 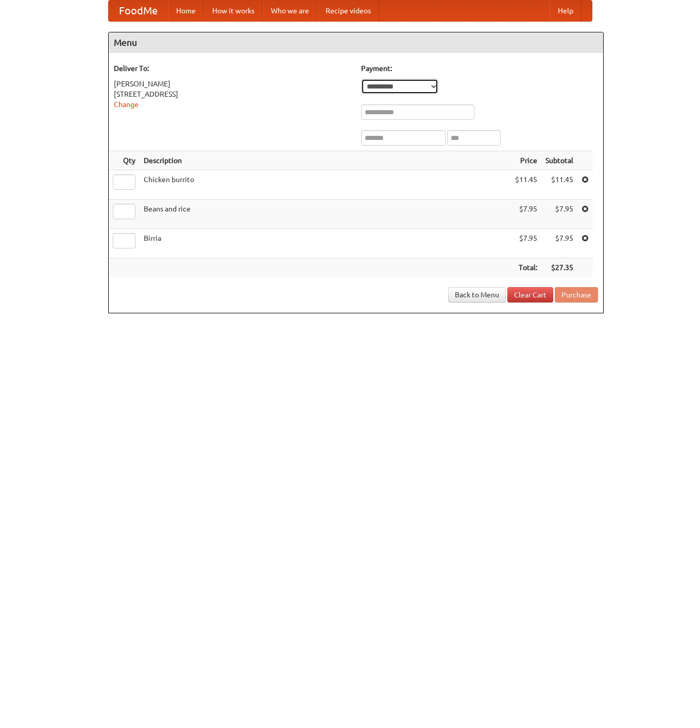 What do you see at coordinates (530, 295) in the screenshot?
I see `a: Clear Cart` at bounding box center [530, 295].